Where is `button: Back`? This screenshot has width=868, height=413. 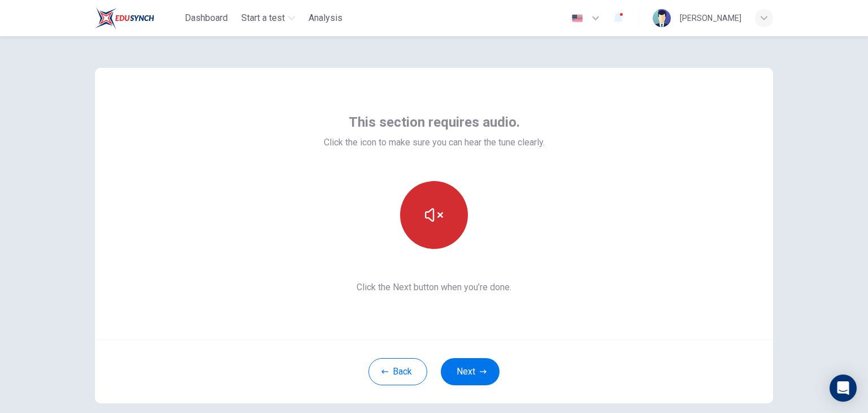 button: Back is located at coordinates (398, 371).